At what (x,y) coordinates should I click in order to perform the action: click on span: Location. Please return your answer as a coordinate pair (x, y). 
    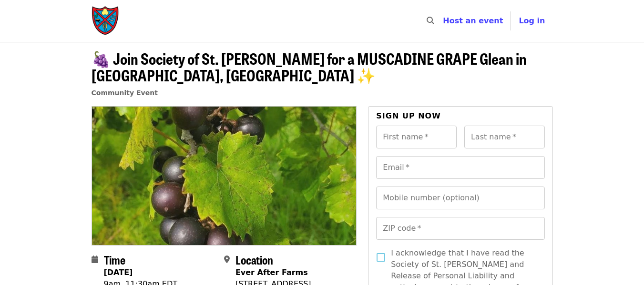
    Looking at the image, I should click on (254, 260).